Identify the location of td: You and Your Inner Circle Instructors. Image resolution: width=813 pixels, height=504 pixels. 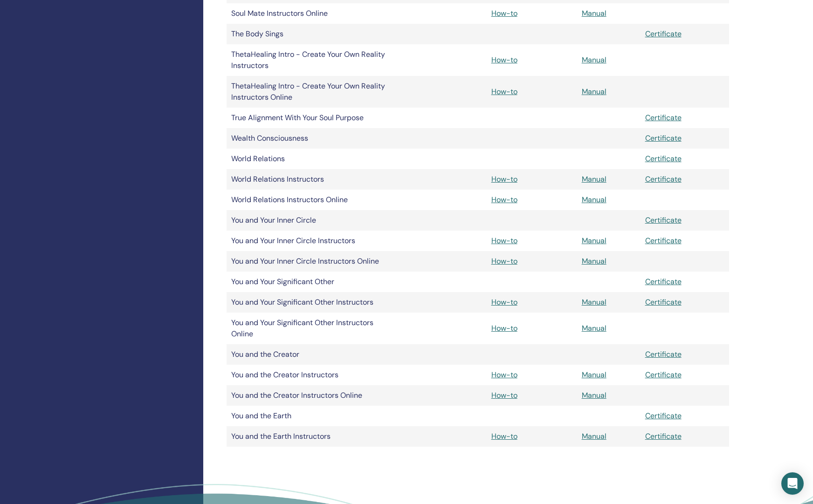
(310, 241).